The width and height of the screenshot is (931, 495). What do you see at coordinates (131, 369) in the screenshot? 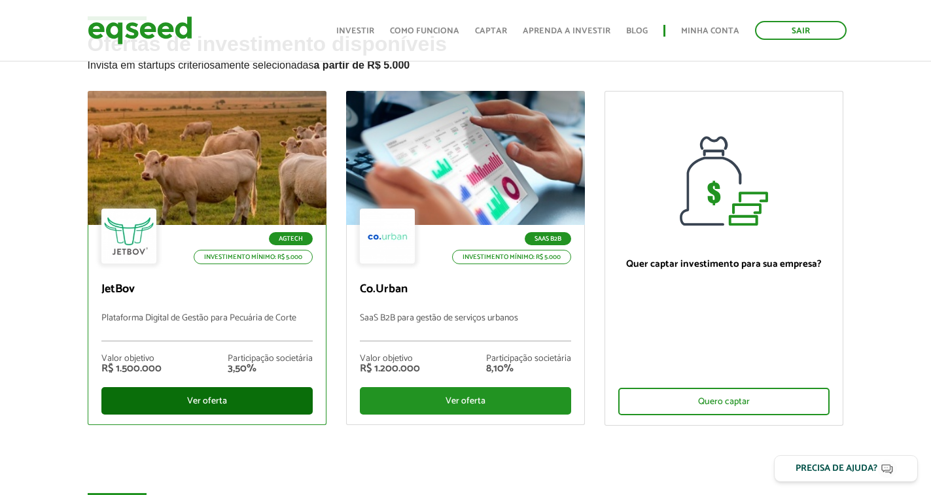
I see `div: R$ 1.500.000` at bounding box center [131, 369].